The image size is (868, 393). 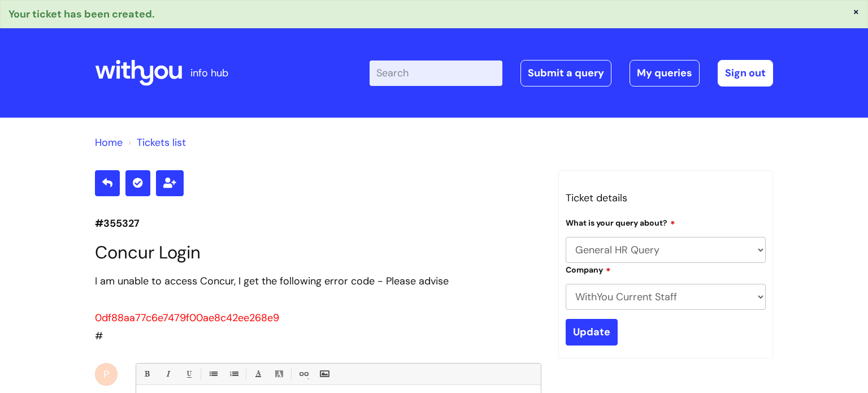 I want to click on a: • Unordered List (Ctrl-Shift-7), so click(x=213, y=374).